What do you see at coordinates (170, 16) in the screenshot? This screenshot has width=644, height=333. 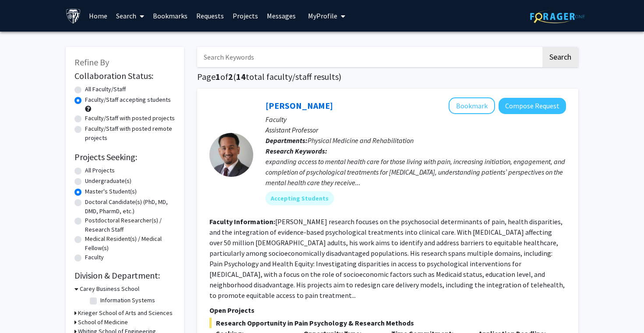 I see `a: Bookmarks` at bounding box center [170, 16].